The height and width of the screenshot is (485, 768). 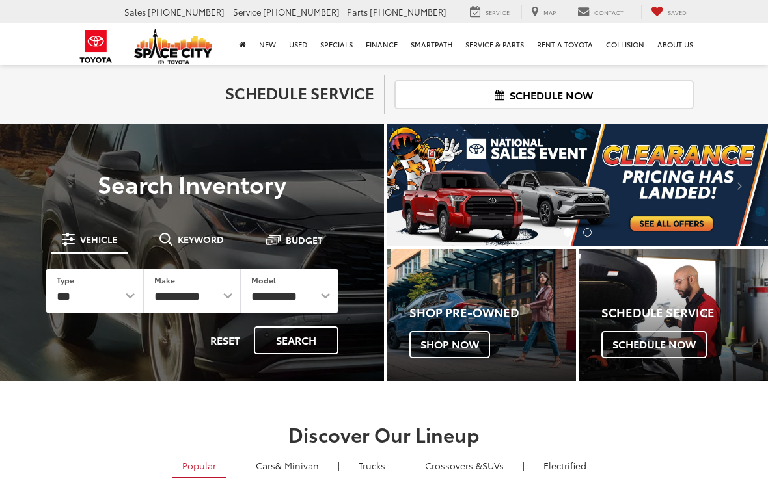 I want to click on button: Click to view next picture., so click(x=739, y=185).